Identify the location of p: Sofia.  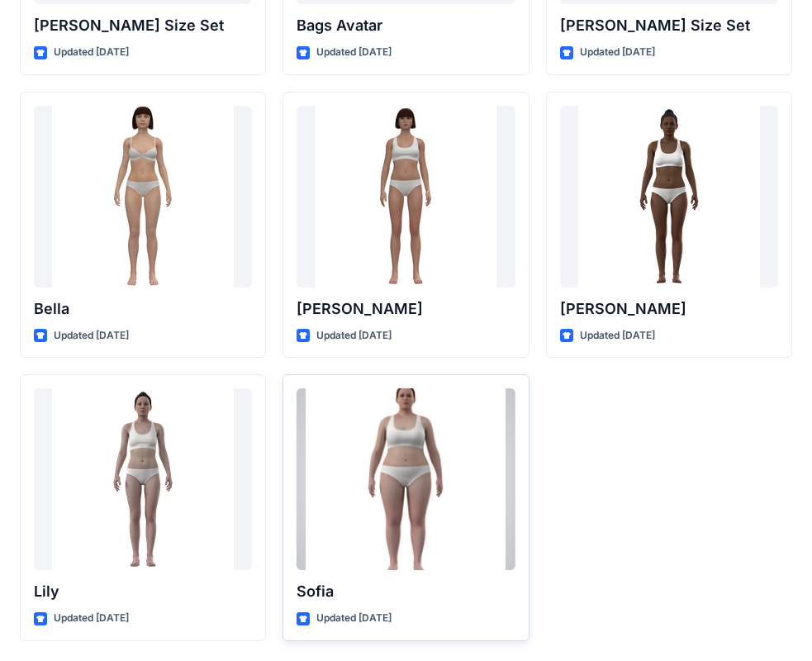
(405, 591).